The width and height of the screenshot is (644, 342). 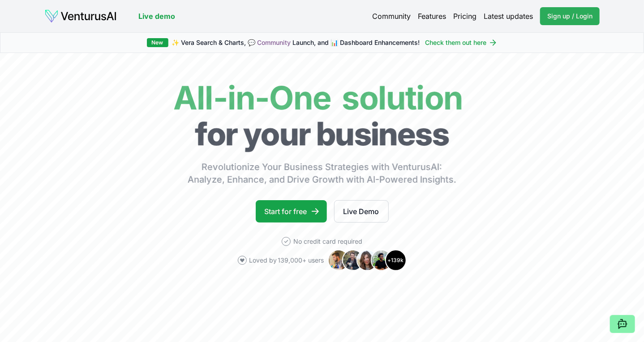 What do you see at coordinates (292, 212) in the screenshot?
I see `a: Start for free` at bounding box center [292, 212].